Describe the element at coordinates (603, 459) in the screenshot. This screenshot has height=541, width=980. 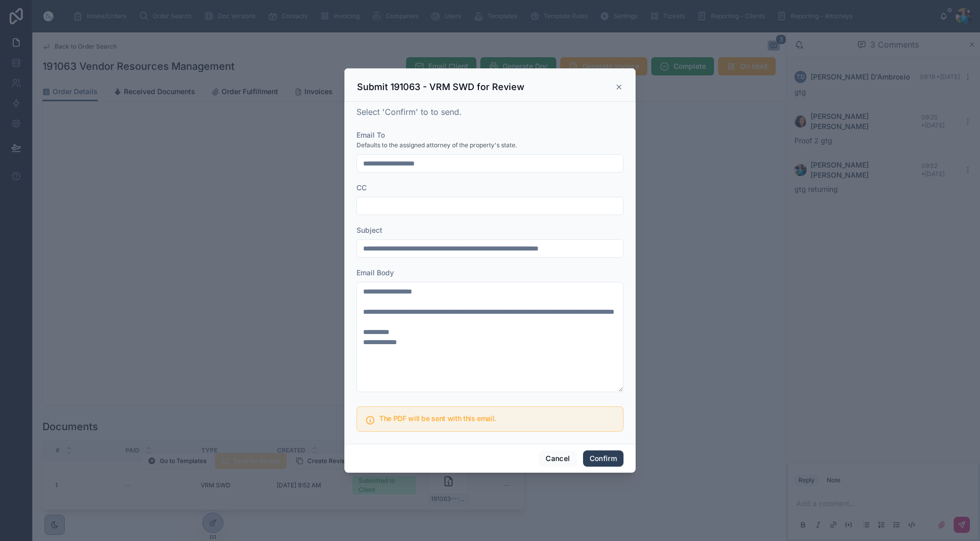
I see `button: Confirm` at that location.